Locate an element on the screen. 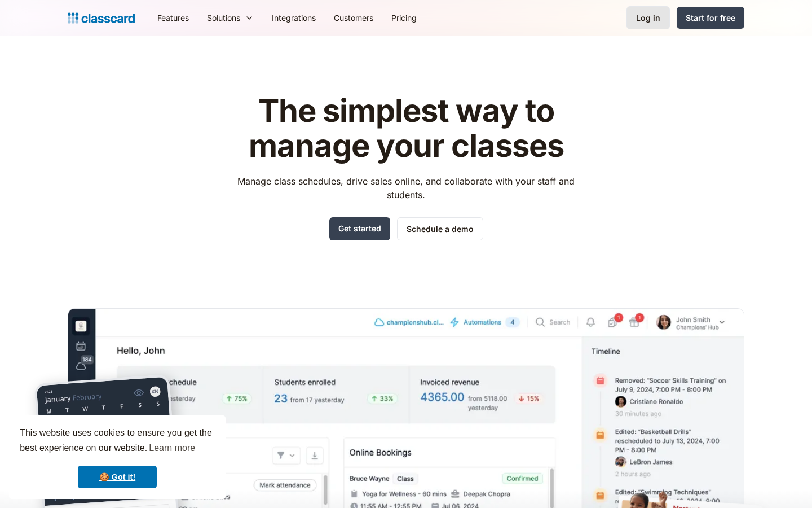 The width and height of the screenshot is (812, 508). p: Manage class schedules, drive sales online, and collaborate with your staff and students. is located at coordinates (406, 188).